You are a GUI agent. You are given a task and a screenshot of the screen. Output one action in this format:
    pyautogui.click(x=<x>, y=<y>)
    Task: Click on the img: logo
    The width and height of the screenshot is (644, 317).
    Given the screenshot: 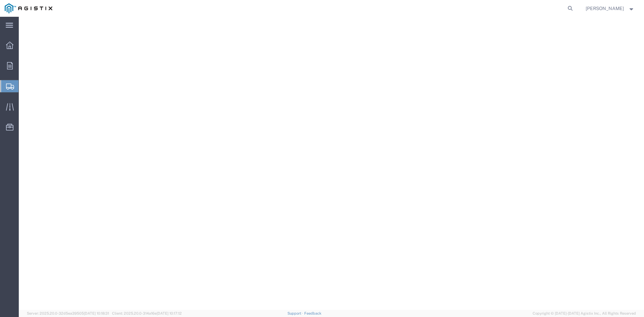 What is the action you would take?
    pyautogui.click(x=29, y=8)
    